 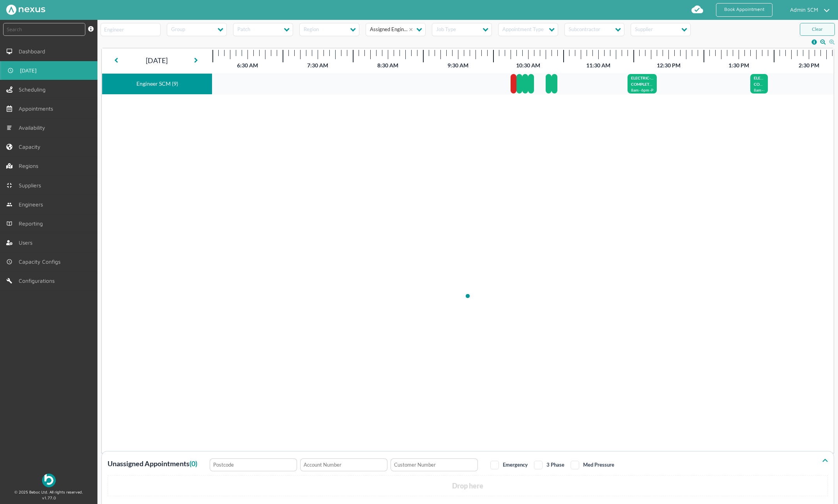 I want to click on input: Engineer, so click(x=130, y=29).